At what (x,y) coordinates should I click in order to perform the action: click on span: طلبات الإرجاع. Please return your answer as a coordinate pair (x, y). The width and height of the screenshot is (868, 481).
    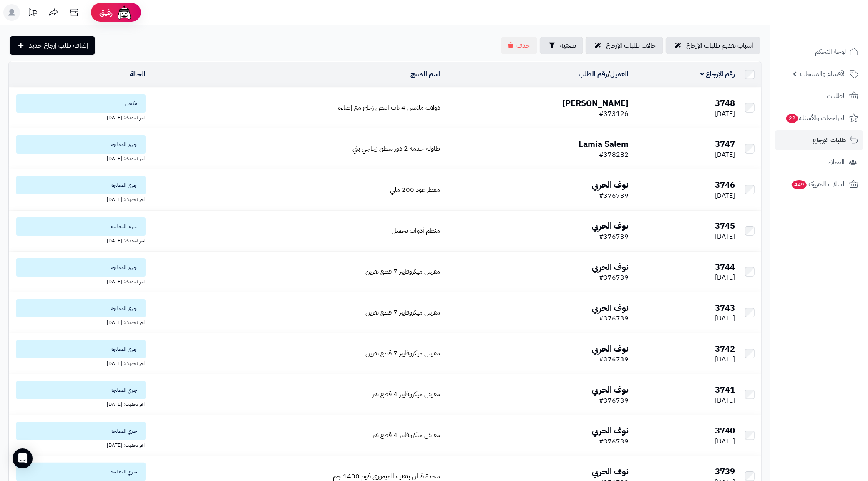
    Looking at the image, I should click on (829, 140).